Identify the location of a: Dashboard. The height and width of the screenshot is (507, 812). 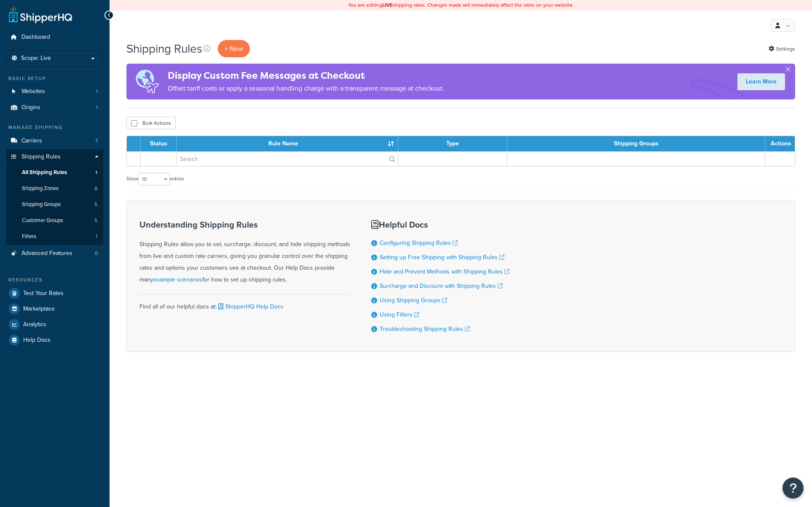
(55, 37).